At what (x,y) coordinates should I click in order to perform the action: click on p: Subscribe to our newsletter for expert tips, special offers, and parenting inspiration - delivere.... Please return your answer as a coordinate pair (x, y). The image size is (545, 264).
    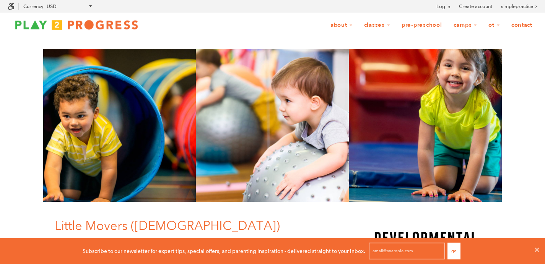
    Looking at the image, I should click on (224, 251).